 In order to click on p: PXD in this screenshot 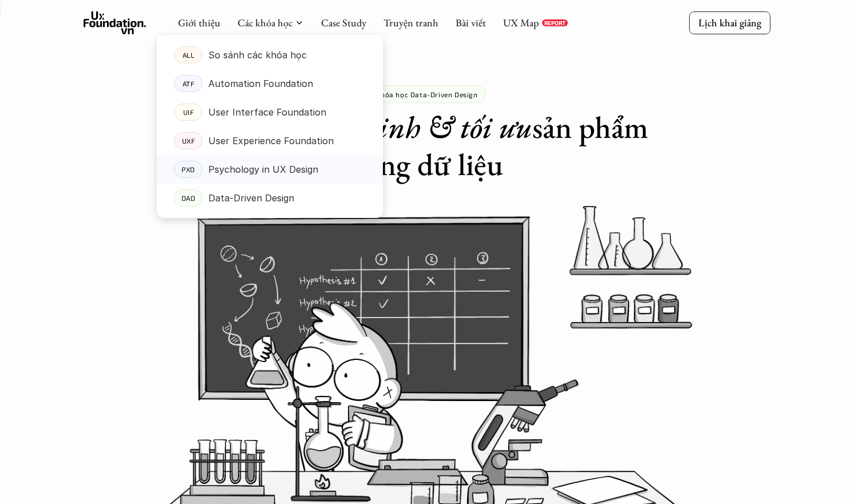, I will do `click(188, 169)`.